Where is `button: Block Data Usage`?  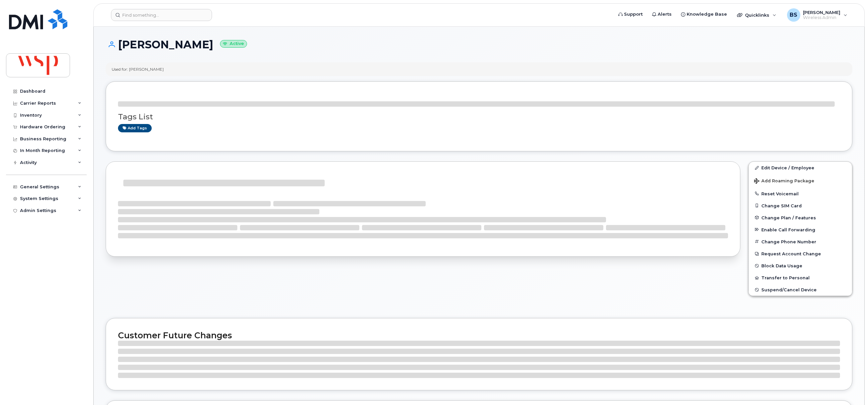 button: Block Data Usage is located at coordinates (800, 266).